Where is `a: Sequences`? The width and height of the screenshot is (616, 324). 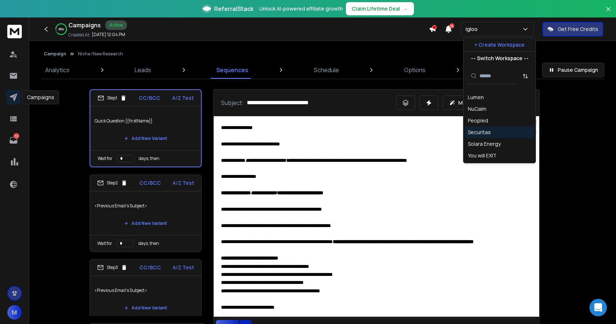 a: Sequences is located at coordinates (232, 70).